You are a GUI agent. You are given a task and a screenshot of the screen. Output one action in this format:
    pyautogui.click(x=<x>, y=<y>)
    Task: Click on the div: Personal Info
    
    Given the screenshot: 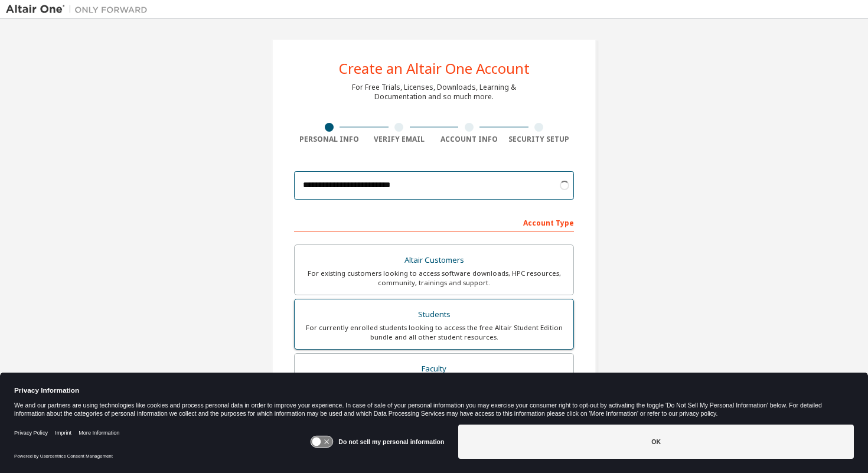 What is the action you would take?
    pyautogui.click(x=328, y=140)
    